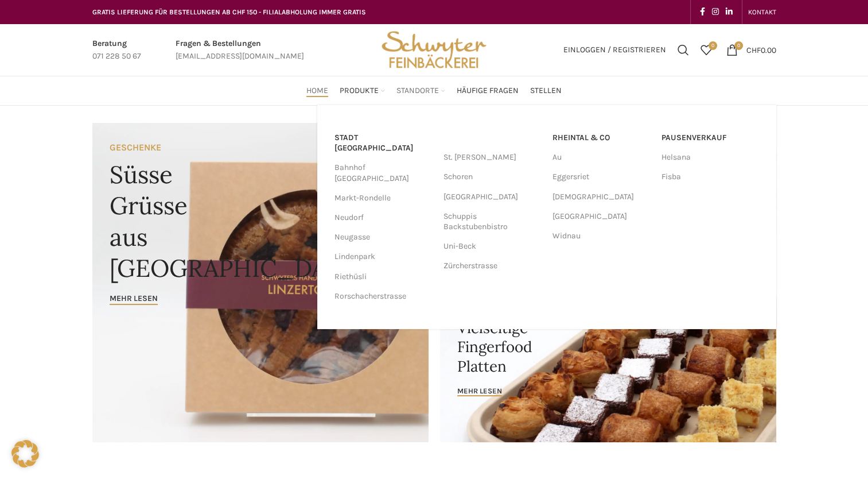 This screenshot has height=479, width=868. Describe the element at coordinates (601, 157) in the screenshot. I see `a: Au` at that location.